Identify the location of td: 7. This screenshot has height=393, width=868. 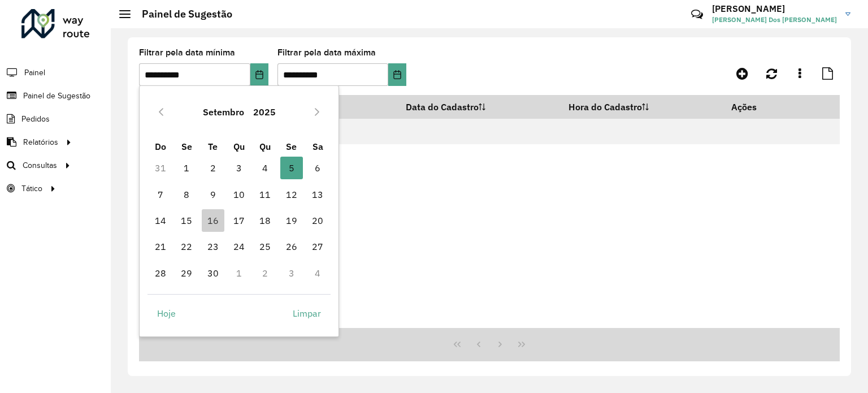
(161, 195).